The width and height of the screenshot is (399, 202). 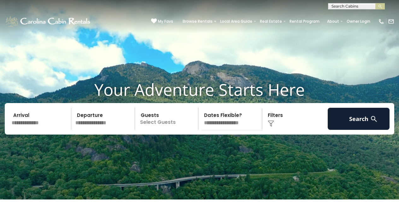 I want to click on img: White-1-1-2.png, so click(x=48, y=21).